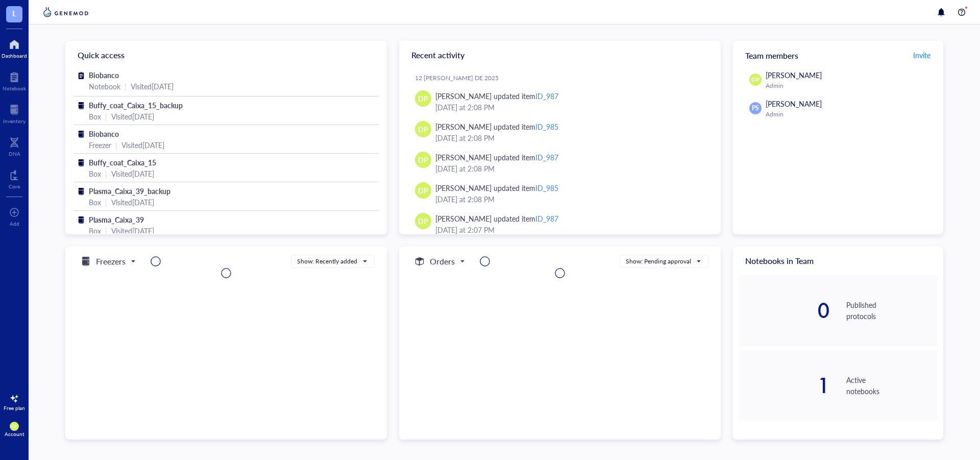  What do you see at coordinates (328, 262) in the screenshot?
I see `div: Show: Recently added` at bounding box center [328, 262].